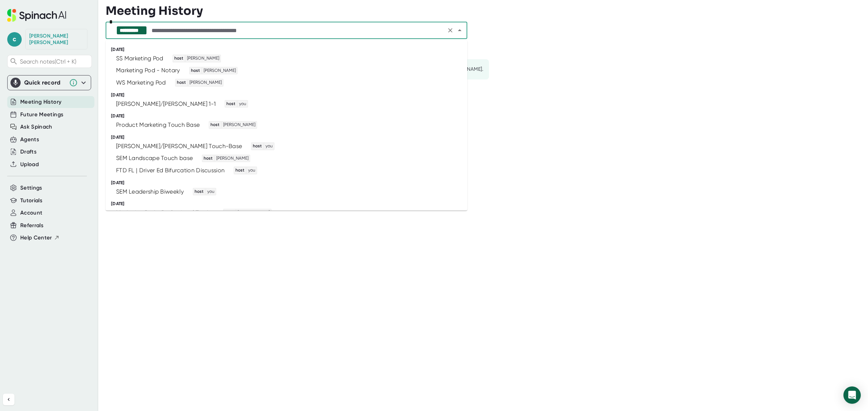 The height and width of the screenshot is (411, 868). What do you see at coordinates (28, 152) in the screenshot?
I see `button: Drafts` at bounding box center [28, 152].